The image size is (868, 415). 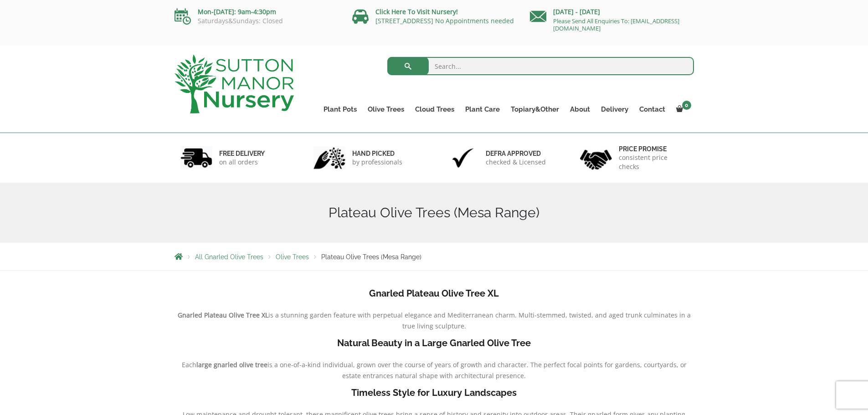 I want to click on a: About, so click(x=580, y=109).